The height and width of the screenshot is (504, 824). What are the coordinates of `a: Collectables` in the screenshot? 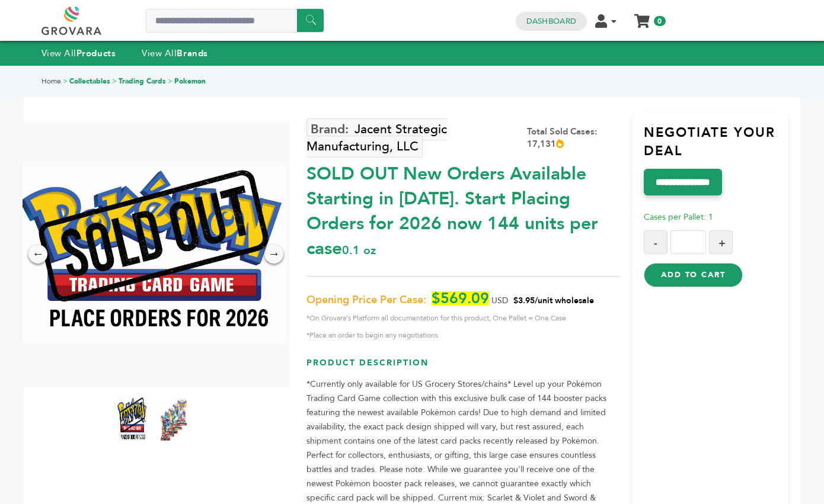 It's located at (90, 81).